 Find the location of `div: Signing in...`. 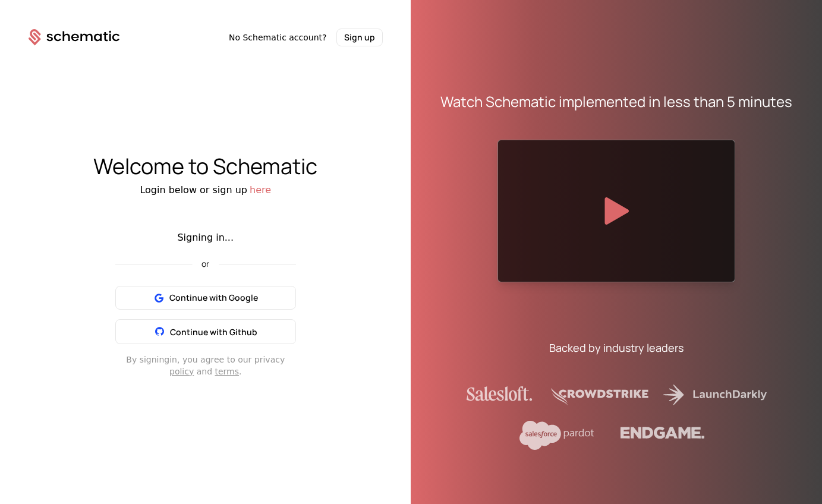

div: Signing in... is located at coordinates (205, 238).